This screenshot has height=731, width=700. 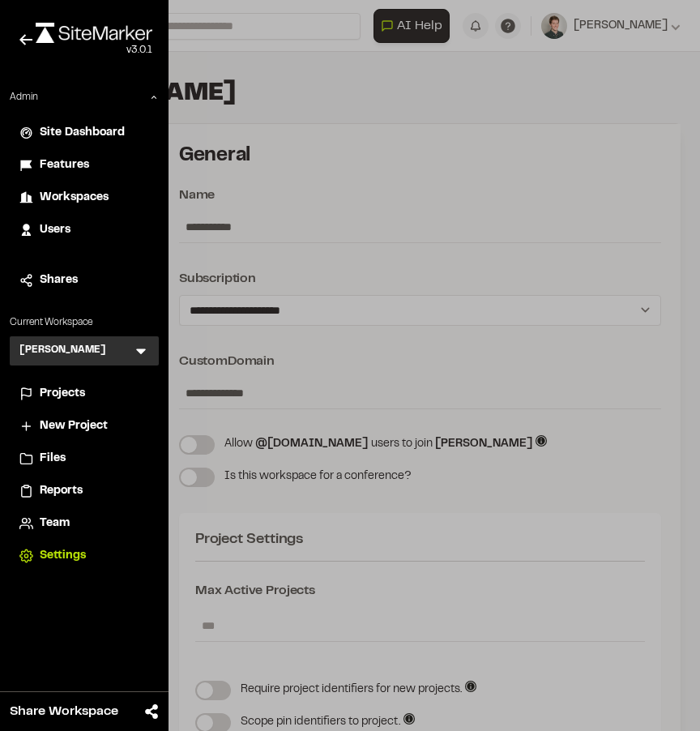 I want to click on a: Files, so click(x=85, y=459).